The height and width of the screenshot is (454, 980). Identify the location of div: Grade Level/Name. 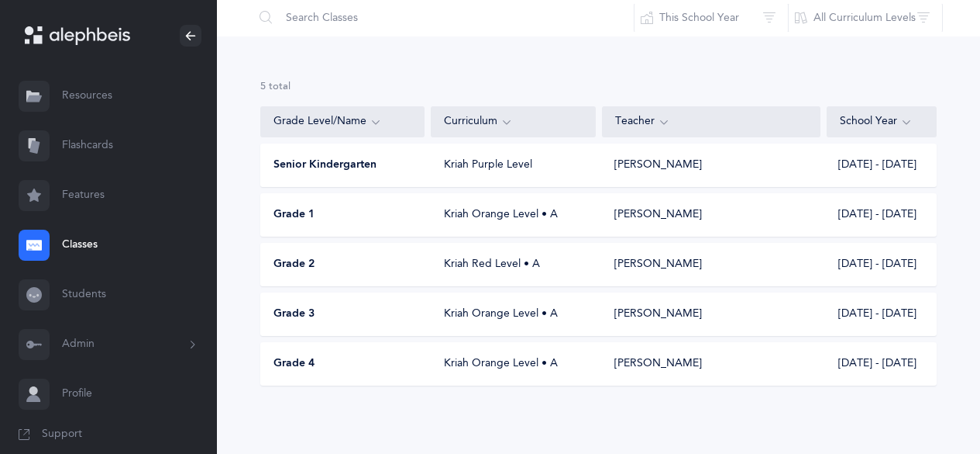
(342, 122).